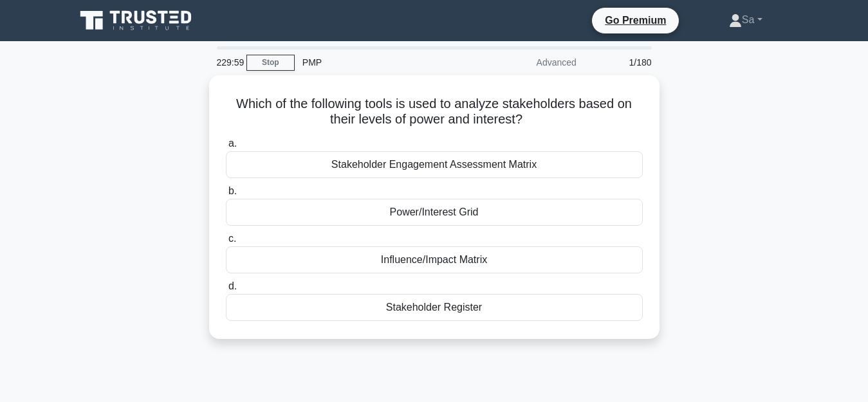 This screenshot has height=402, width=868. What do you see at coordinates (232, 190) in the screenshot?
I see `span: b.` at bounding box center [232, 190].